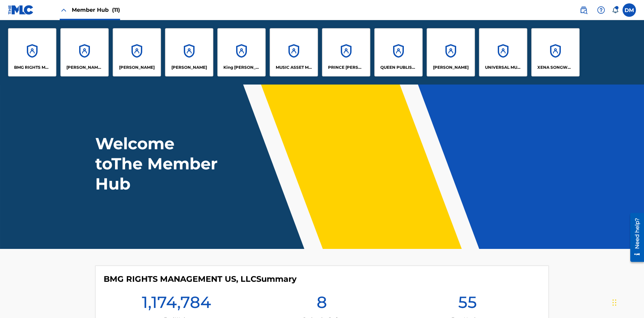  What do you see at coordinates (451, 68) in the screenshot?
I see `p: RONALD MCTESTERSON` at bounding box center [451, 68].